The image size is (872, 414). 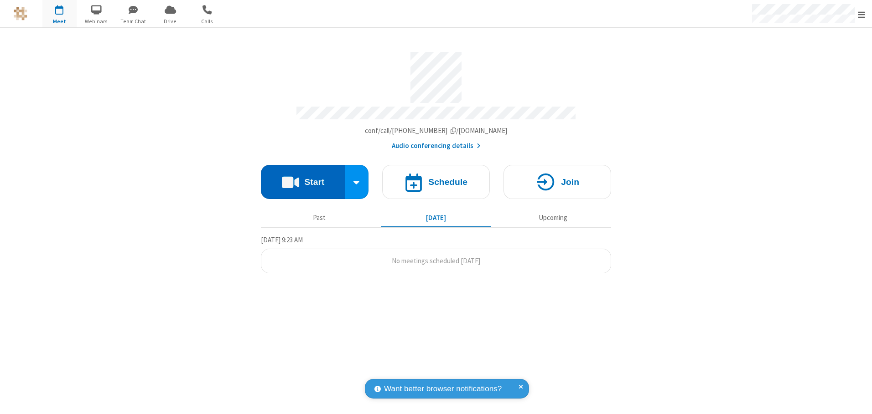 What do you see at coordinates (133, 21) in the screenshot?
I see `span: Team Chat` at bounding box center [133, 21].